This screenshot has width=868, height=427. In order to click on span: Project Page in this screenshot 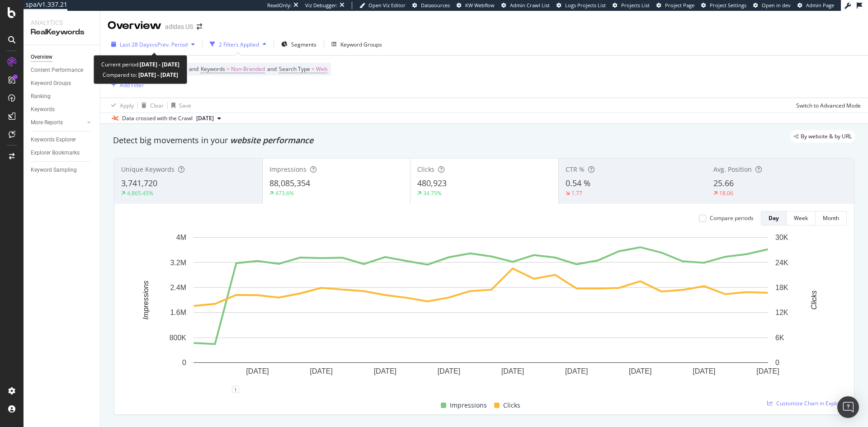, I will do `click(679, 5)`.